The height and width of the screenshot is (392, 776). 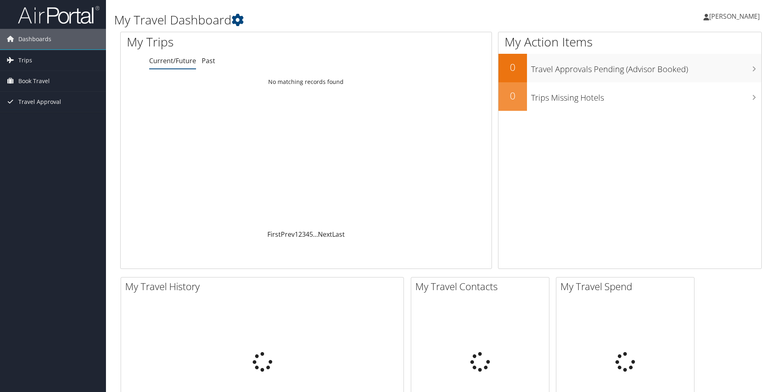 I want to click on a: Next, so click(x=325, y=234).